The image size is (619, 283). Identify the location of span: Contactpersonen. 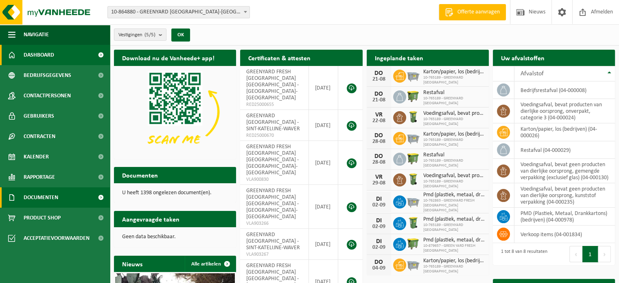
(47, 96).